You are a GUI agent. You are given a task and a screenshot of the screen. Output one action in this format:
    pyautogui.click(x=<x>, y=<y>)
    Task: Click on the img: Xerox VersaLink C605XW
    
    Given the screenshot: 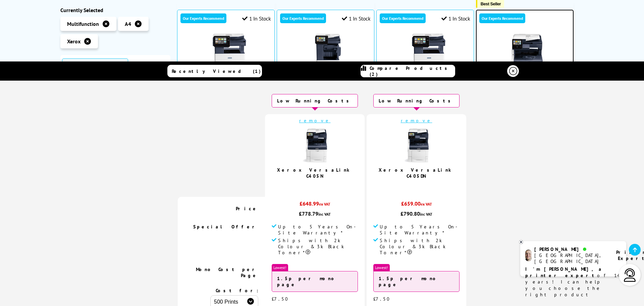 What is the action you would take?
    pyautogui.click(x=425, y=58)
    